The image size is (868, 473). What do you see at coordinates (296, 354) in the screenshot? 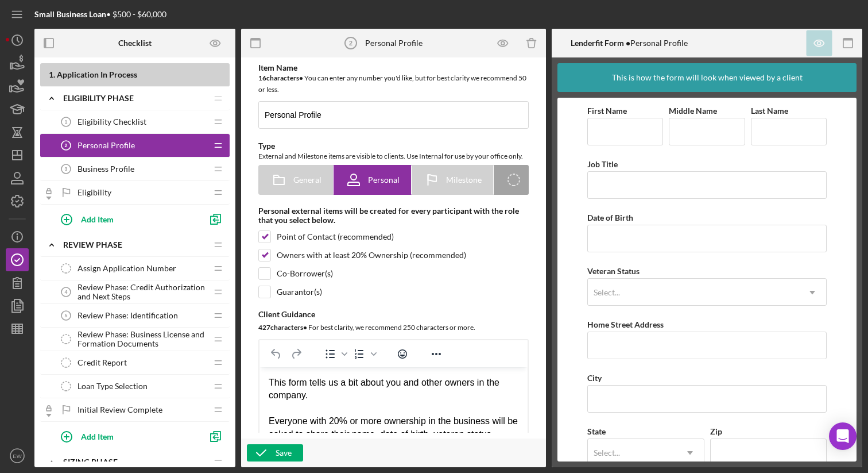
I see `button: Redo` at bounding box center [296, 354].